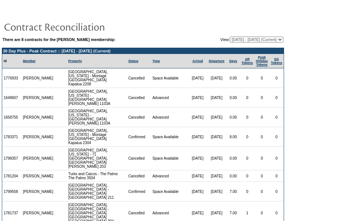  What do you see at coordinates (198, 61) in the screenshot?
I see `a: Arrival` at bounding box center [198, 61].